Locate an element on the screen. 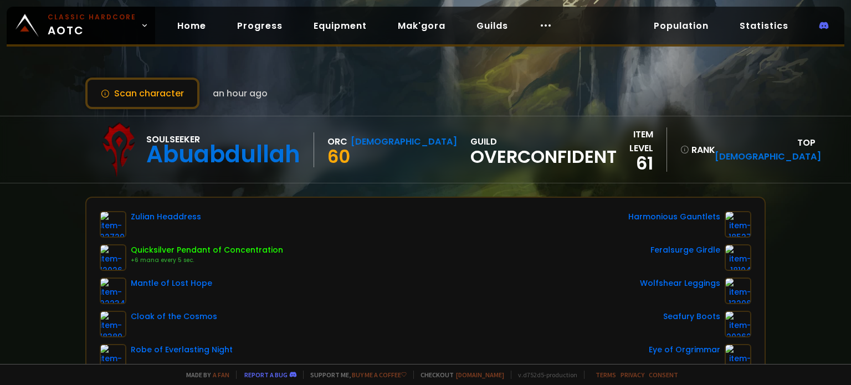 This screenshot has width=851, height=385. div: Seafury Boots is located at coordinates (691, 316).